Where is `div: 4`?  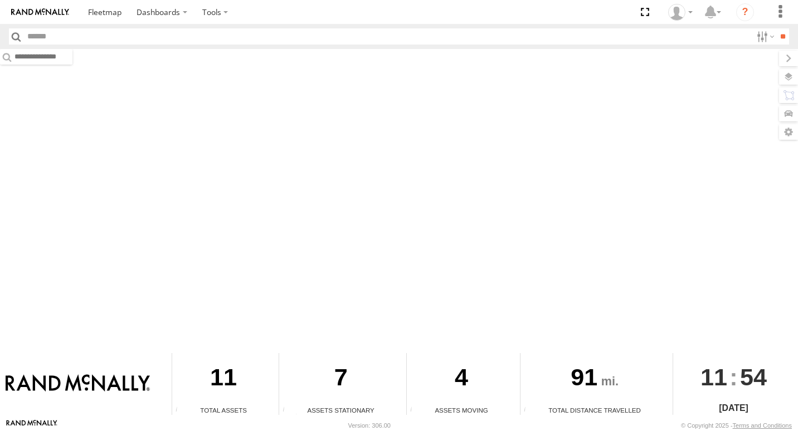 div: 4 is located at coordinates (461, 379).